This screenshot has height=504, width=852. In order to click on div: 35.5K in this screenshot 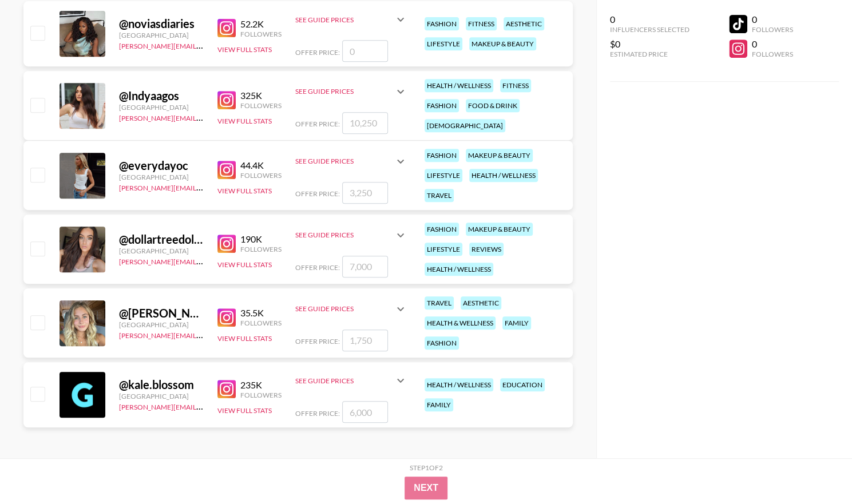, I will do `click(261, 312)`.